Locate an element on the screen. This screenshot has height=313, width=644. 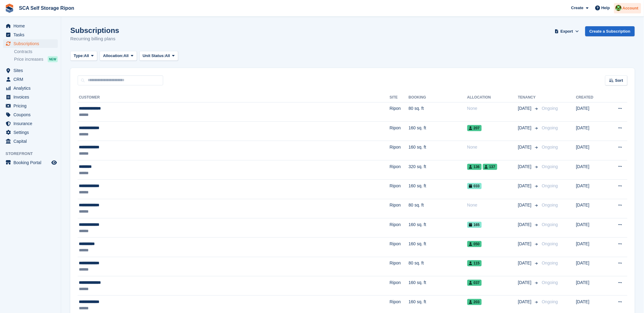
span: Settings is located at coordinates (32, 132).